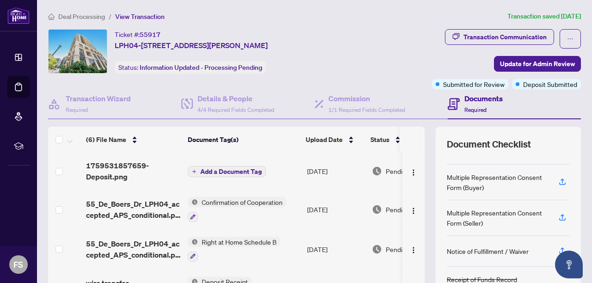 The width and height of the screenshot is (592, 283). What do you see at coordinates (190, 67) in the screenshot?
I see `div: Status:` at bounding box center [190, 67].